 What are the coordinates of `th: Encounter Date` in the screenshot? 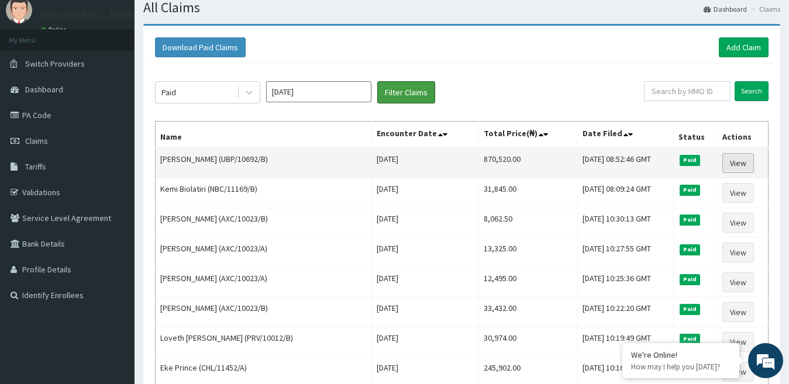 It's located at (425, 135).